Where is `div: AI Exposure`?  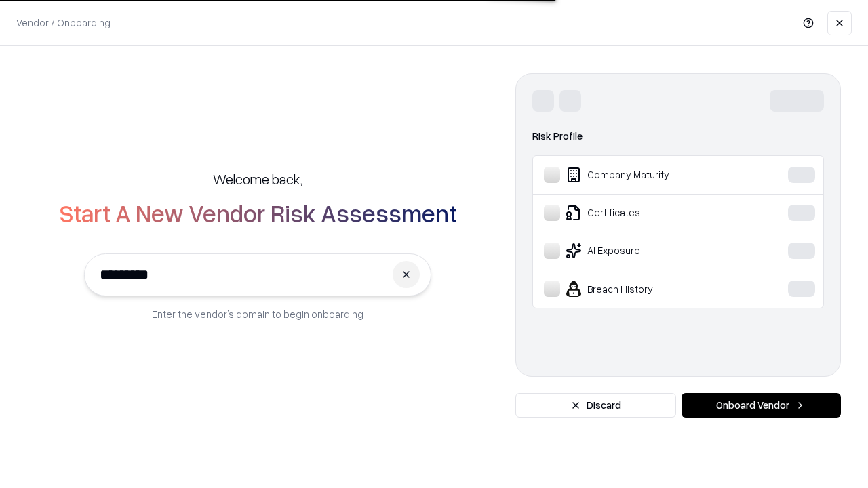
div: AI Exposure is located at coordinates (644, 250).